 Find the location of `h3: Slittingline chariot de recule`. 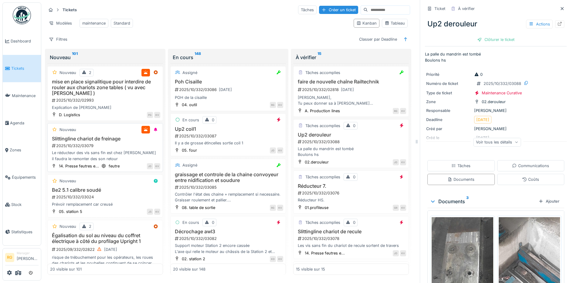

h3: Slittingline chariot de recule is located at coordinates (351, 232).